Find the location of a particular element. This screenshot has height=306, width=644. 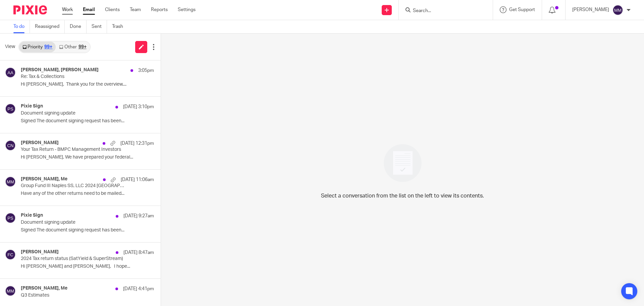

a: Sent is located at coordinates (100, 26).